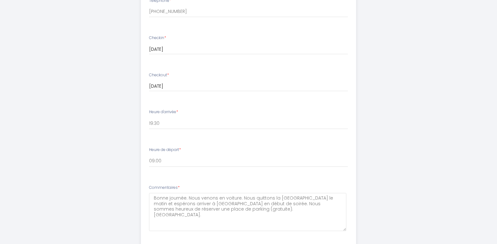 The height and width of the screenshot is (244, 497). What do you see at coordinates (164, 188) in the screenshot?
I see `label: Commentaires` at bounding box center [164, 188].